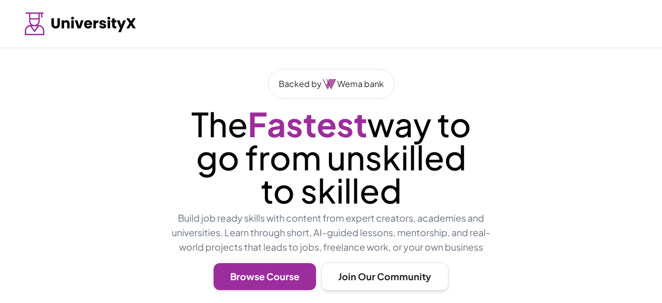 This screenshot has height=303, width=662. I want to click on img: Logo, so click(81, 24).